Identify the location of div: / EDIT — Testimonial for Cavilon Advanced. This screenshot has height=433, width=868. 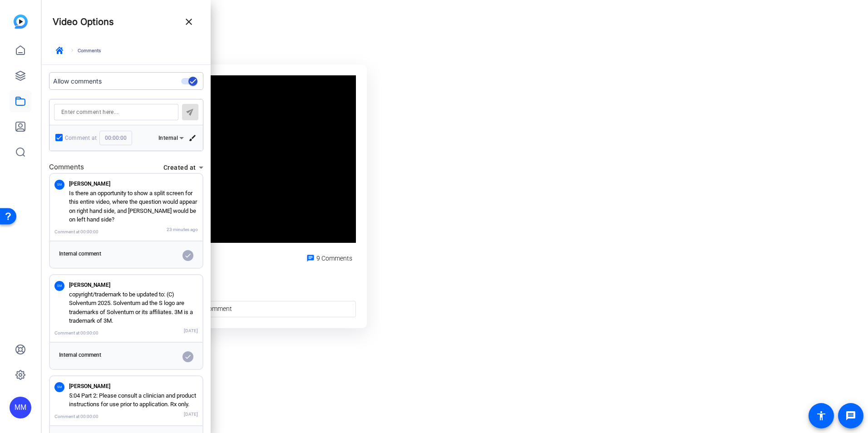
(326, 42).